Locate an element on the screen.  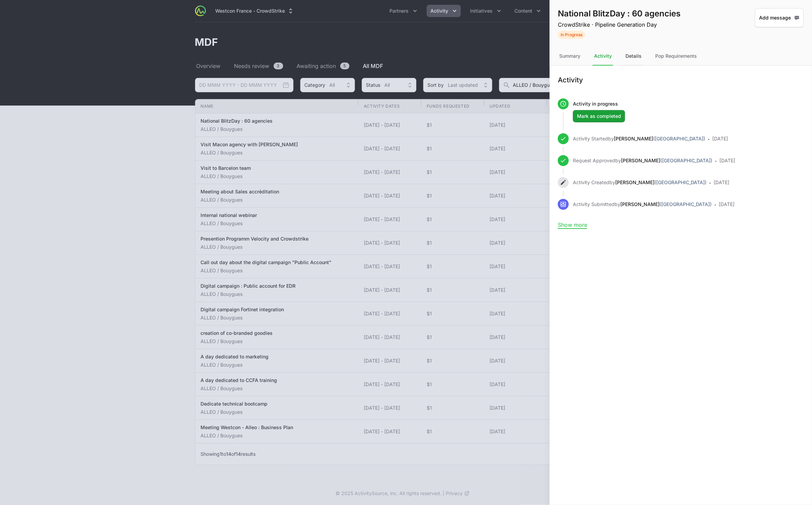
p: Activity Submitted by is located at coordinates (642, 205).